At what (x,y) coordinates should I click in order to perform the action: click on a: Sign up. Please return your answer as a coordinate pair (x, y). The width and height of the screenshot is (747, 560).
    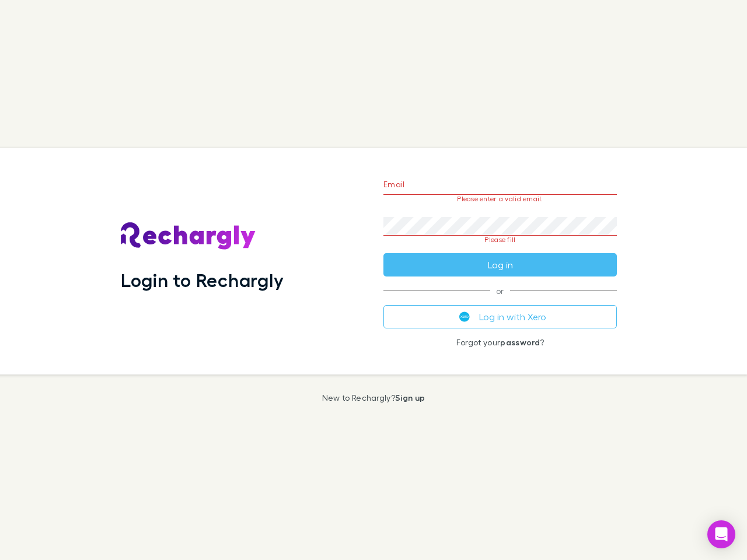
    Looking at the image, I should click on (409, 397).